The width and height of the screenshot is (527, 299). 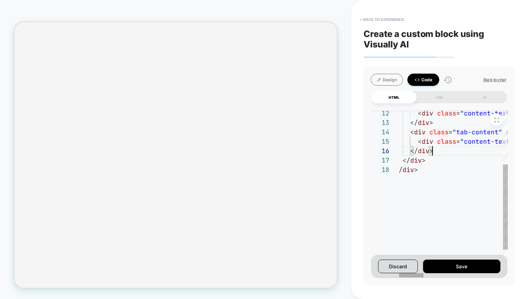 I want to click on div: 17, so click(x=380, y=160).